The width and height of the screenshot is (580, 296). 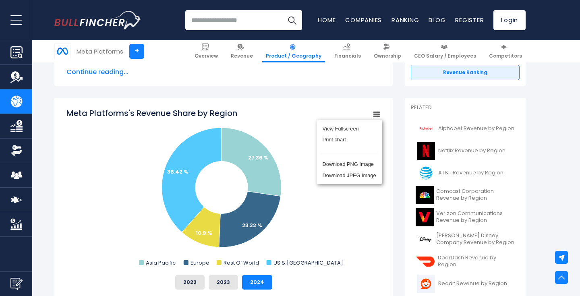 What do you see at coordinates (465, 107) in the screenshot?
I see `p: Related` at bounding box center [465, 107].